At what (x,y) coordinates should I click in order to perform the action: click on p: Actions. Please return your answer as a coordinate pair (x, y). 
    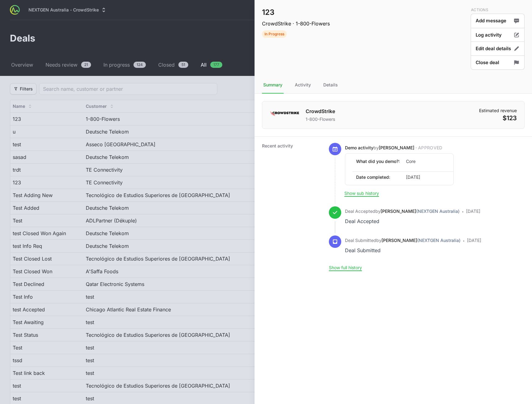
    Looking at the image, I should click on (498, 10).